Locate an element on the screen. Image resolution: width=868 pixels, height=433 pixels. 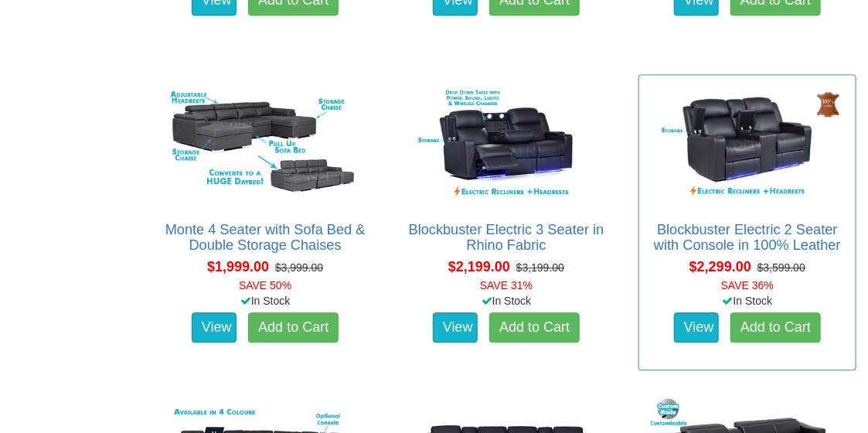
a: Blockbuster Electric 2 Seater with Console in 100% Leather is located at coordinates (747, 237).